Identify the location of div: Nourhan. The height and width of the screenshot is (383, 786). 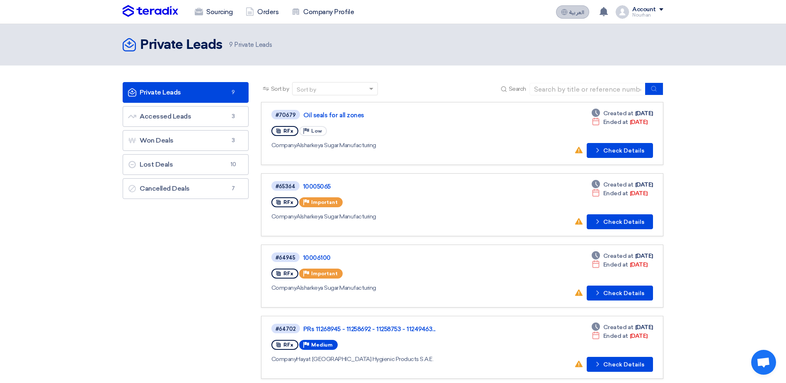
(648, 15).